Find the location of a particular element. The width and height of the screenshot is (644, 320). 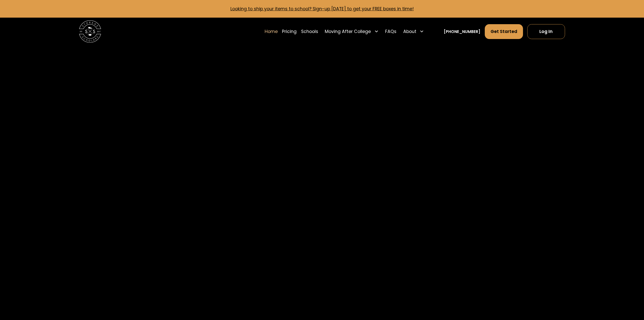

a: Log In is located at coordinates (546, 31).